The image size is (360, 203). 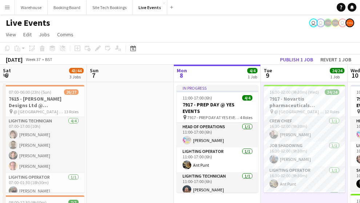 I want to click on a: View, so click(x=11, y=35).